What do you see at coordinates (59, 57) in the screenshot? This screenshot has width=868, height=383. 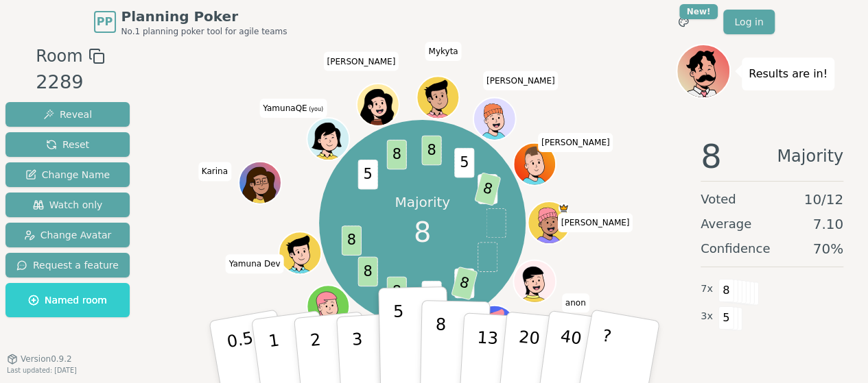 I see `span: Room` at bounding box center [59, 57].